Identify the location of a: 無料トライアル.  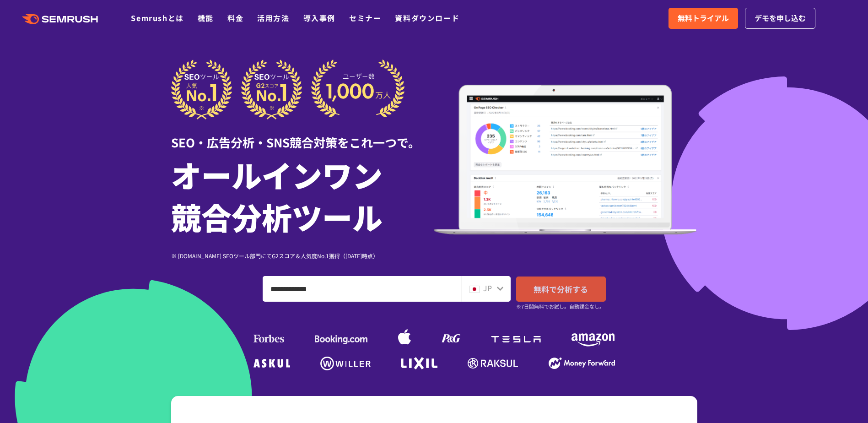
(703, 18).